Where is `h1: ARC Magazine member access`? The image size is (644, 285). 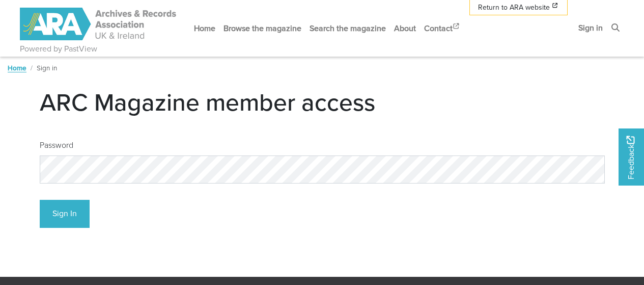
h1: ARC Magazine member access is located at coordinates (322, 102).